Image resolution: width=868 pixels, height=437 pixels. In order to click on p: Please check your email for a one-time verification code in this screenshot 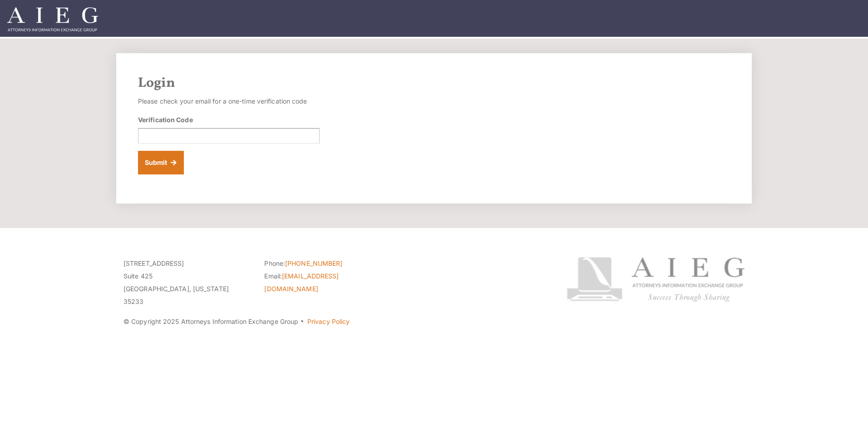, I will do `click(229, 101)`.